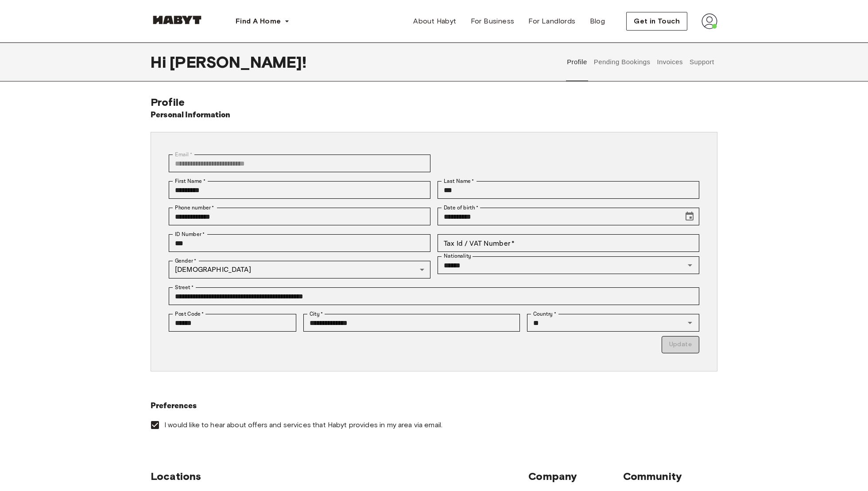 This screenshot has height=491, width=868. What do you see at coordinates (457, 256) in the screenshot?
I see `label: Nationality` at bounding box center [457, 256].